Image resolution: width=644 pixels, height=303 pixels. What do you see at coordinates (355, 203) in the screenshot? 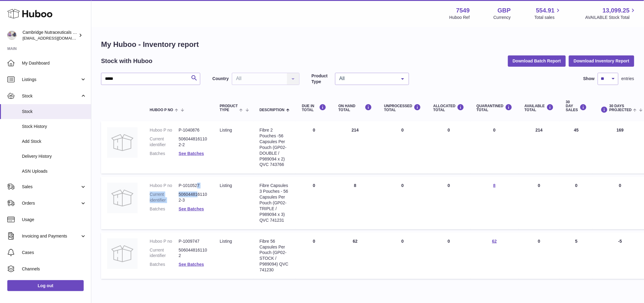
I see `td: 8` at bounding box center [355, 203].